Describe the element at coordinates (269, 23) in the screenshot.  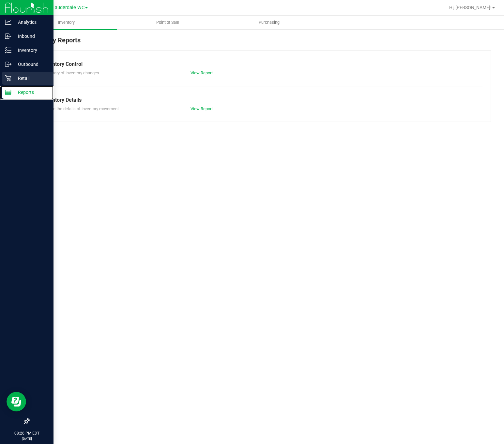
I see `span: Purchasing` at that location.